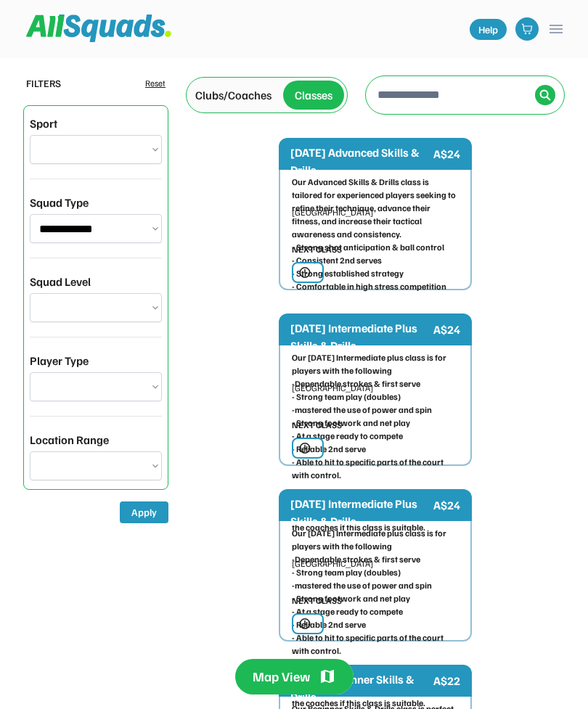 The image size is (588, 709). Describe the element at coordinates (488, 29) in the screenshot. I see `a: Help` at that location.